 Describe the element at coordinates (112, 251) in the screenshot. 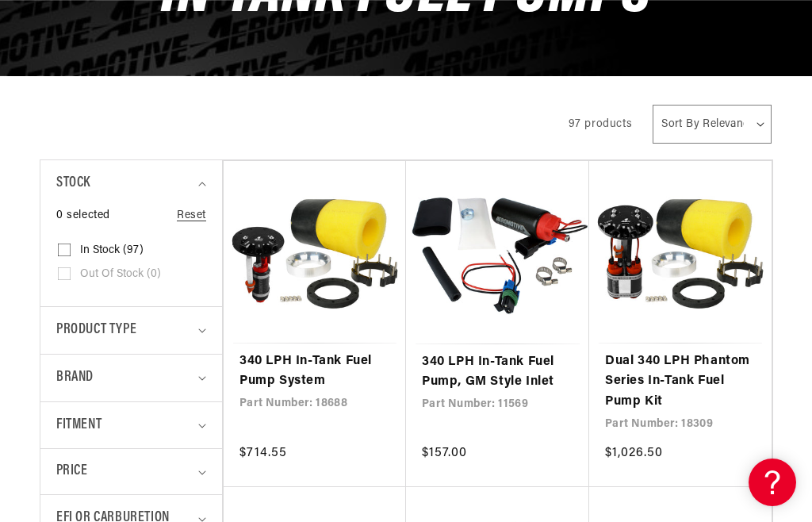

I see `span: In stock (97)` at that location.